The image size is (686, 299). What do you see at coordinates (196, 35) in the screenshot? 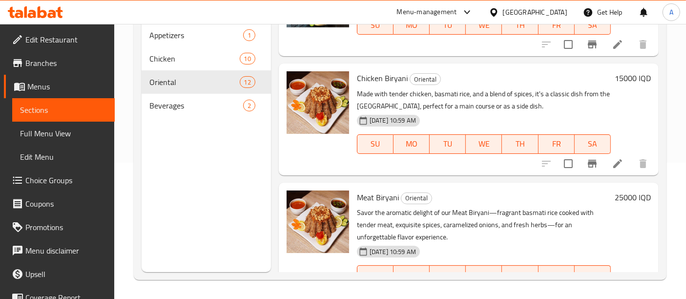
I see `span: Appetizers` at bounding box center [196, 35].